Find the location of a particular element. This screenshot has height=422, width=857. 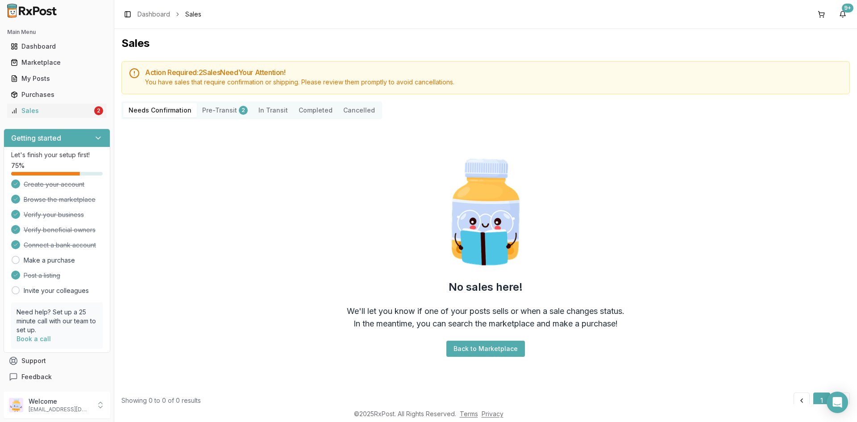

span: Connect a bank account is located at coordinates (60, 245).